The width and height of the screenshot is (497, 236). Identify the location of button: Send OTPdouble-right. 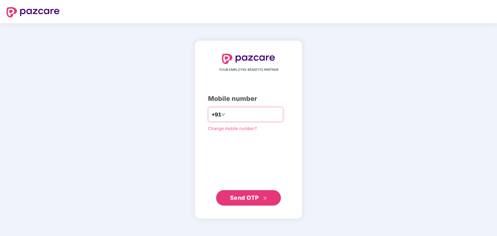
(248, 198).